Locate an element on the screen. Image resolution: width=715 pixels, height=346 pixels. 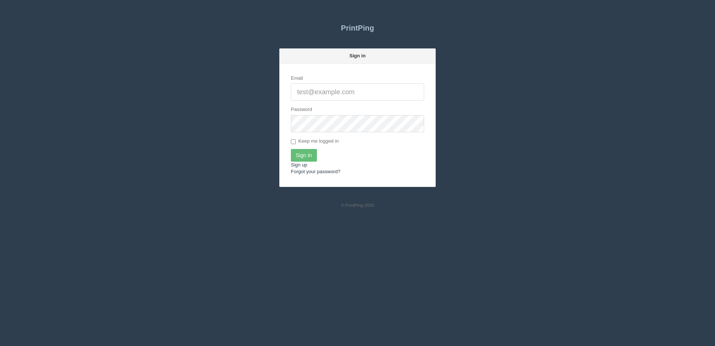
label: Keep me logged in is located at coordinates (315, 142).